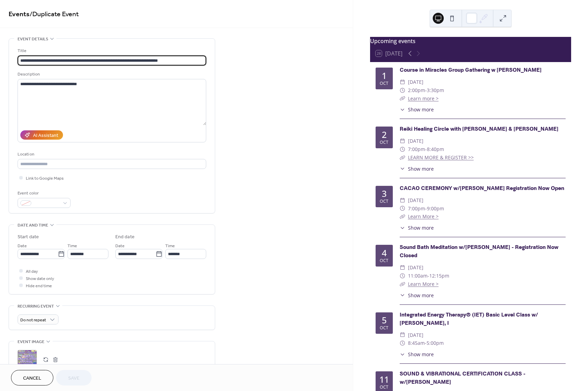  Describe the element at coordinates (439, 276) in the screenshot. I see `span: 12:15pm` at that location.